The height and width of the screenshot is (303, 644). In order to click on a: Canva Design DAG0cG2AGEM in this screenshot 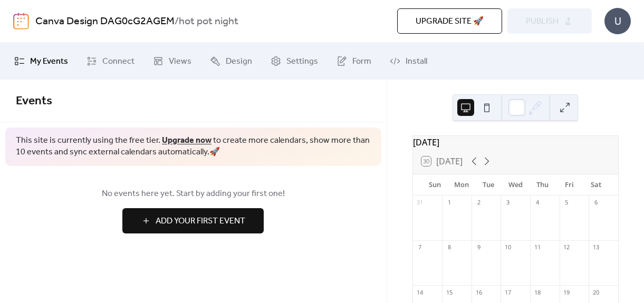, I will do `click(105, 22)`.